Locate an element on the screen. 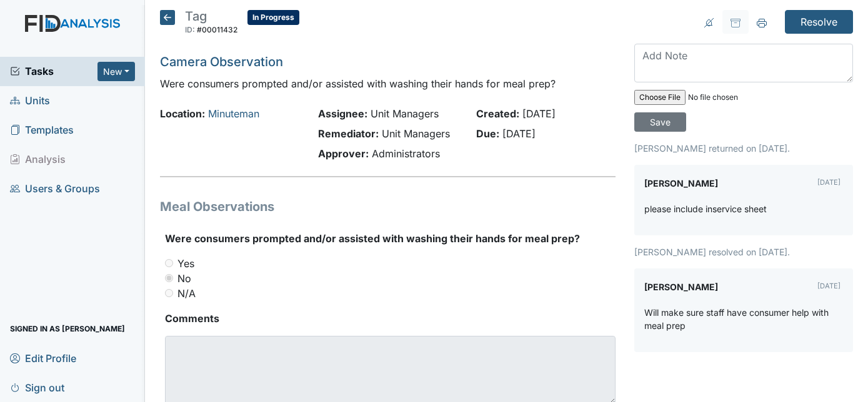  strong: Due: is located at coordinates (488, 134).